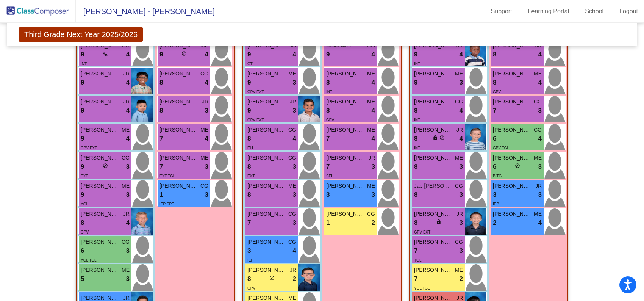 The image size is (644, 301). I want to click on span: YGL, so click(84, 204).